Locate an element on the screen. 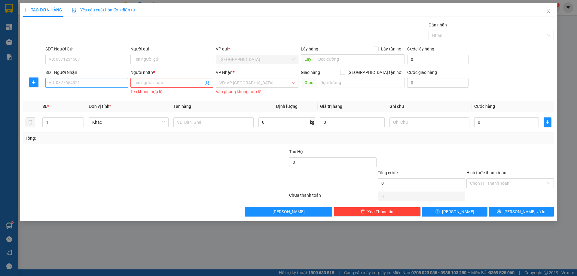 Image resolution: width=577 pixels, height=276 pixels. div: Người nhận is located at coordinates (171, 72).